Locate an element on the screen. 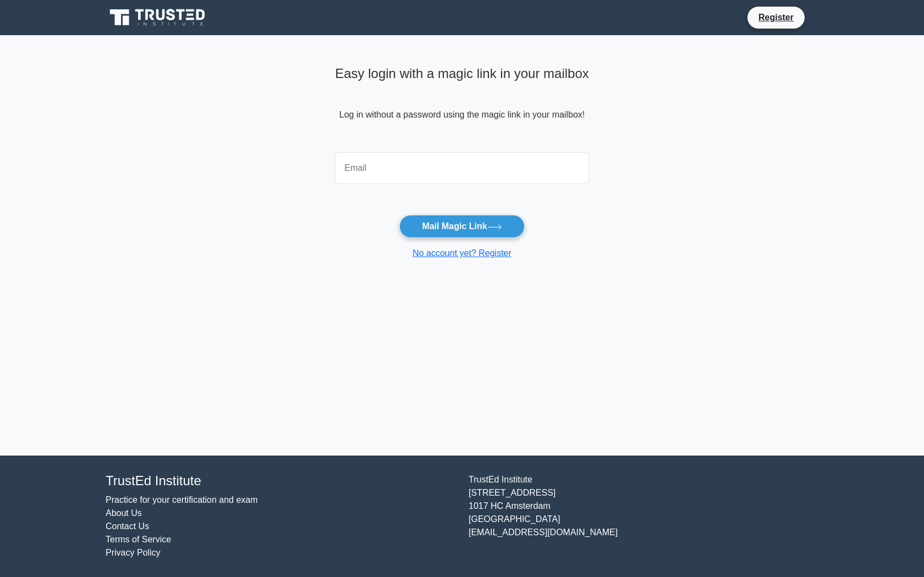 This screenshot has height=577, width=924. a: Register is located at coordinates (776, 17).